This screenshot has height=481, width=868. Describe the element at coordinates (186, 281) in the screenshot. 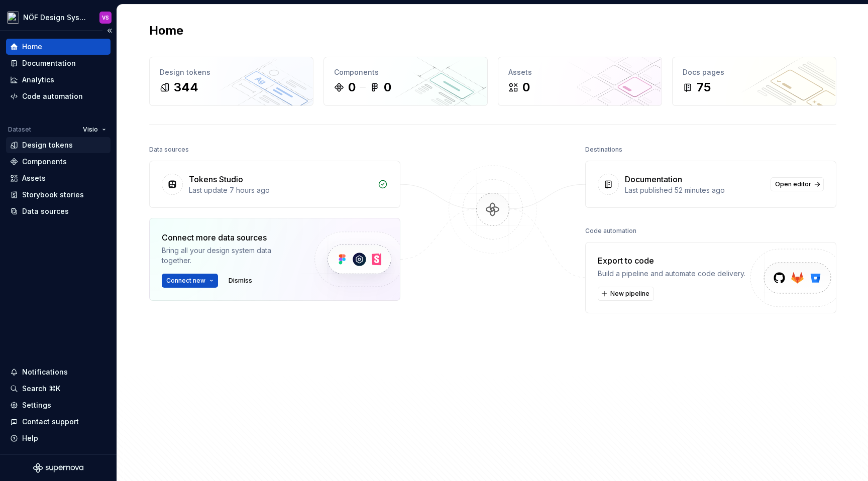

I see `span: Connect new` at that location.